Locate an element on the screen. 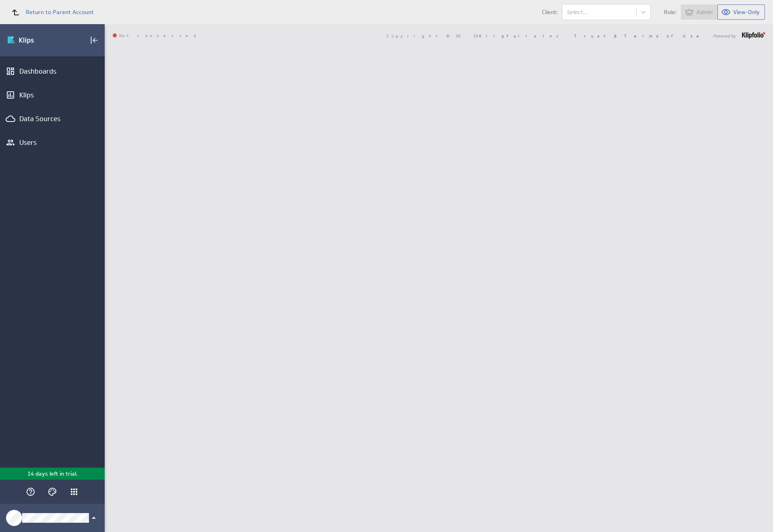  div: Collapse is located at coordinates (94, 40).